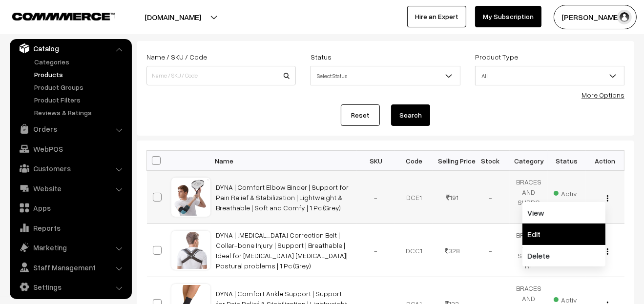  I want to click on span: All, so click(550, 76).